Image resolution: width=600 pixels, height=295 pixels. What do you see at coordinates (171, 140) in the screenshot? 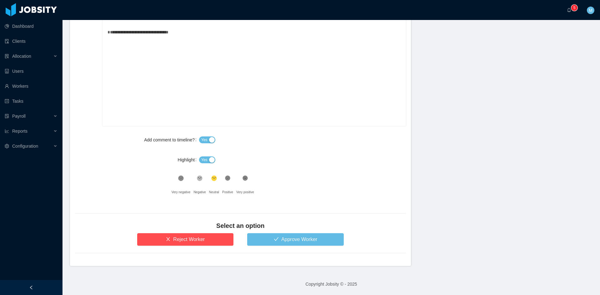
I see `label: Add comment to timeline?` at bounding box center [171, 140].